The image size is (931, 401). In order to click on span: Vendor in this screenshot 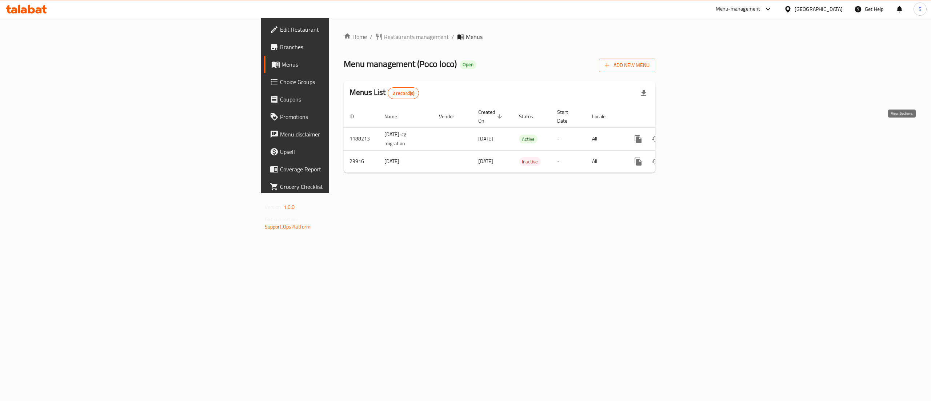, I will do `click(451, 116)`.